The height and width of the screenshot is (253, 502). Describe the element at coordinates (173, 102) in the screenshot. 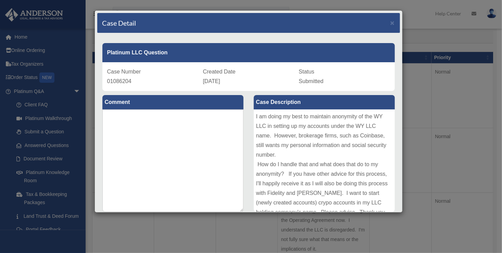

I see `label: Comment` at that location.